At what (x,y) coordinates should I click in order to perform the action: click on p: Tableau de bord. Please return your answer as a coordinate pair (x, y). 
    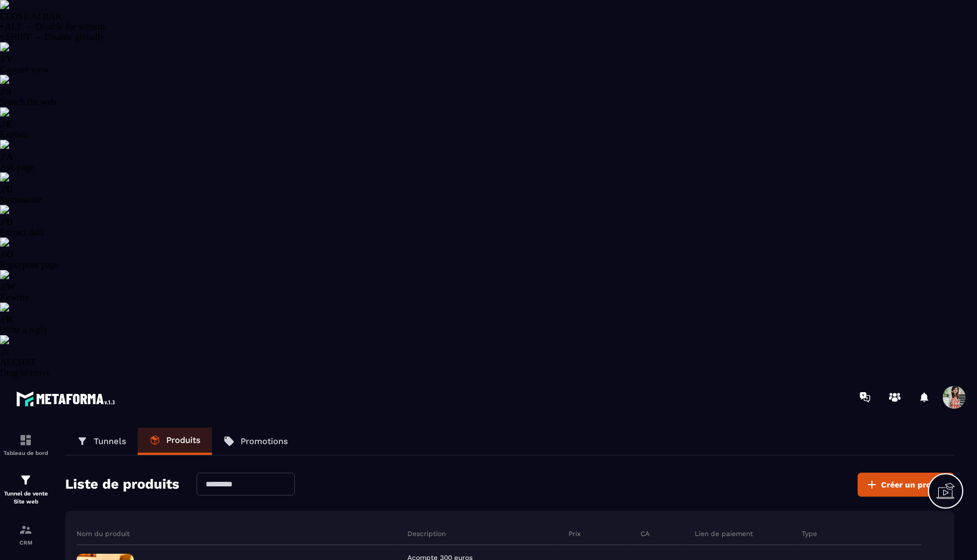
    Looking at the image, I should click on (26, 453).